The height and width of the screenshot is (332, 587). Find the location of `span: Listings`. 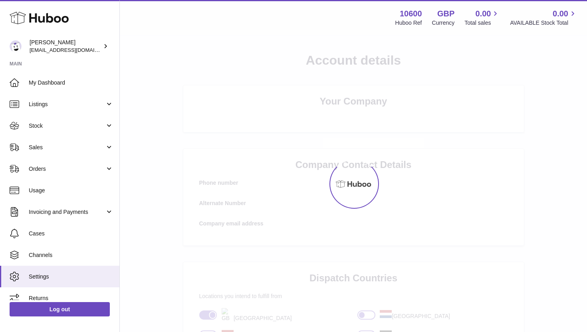

span: Listings is located at coordinates (67, 104).